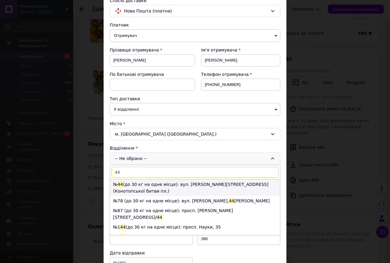 The width and height of the screenshot is (390, 263). I want to click on span: Телефон отримувача, so click(225, 74).